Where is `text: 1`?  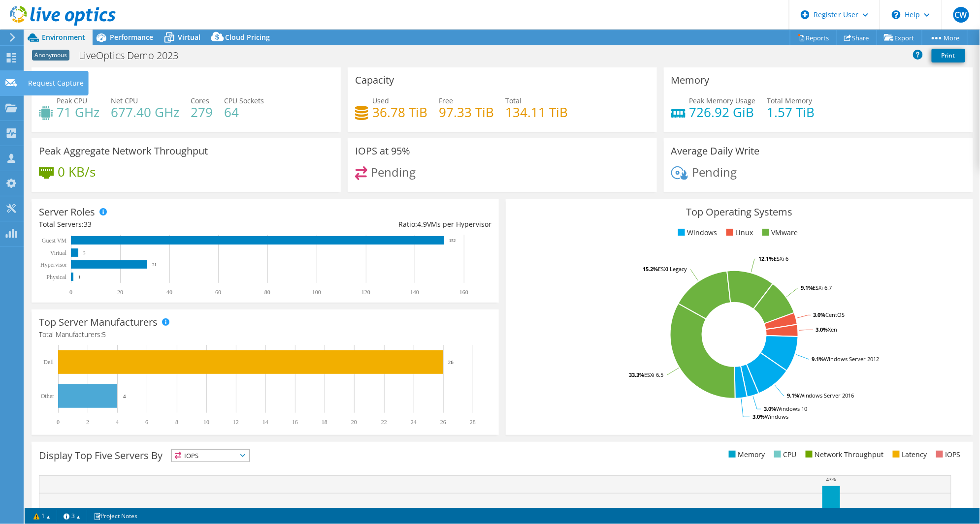 text: 1 is located at coordinates (79, 277).